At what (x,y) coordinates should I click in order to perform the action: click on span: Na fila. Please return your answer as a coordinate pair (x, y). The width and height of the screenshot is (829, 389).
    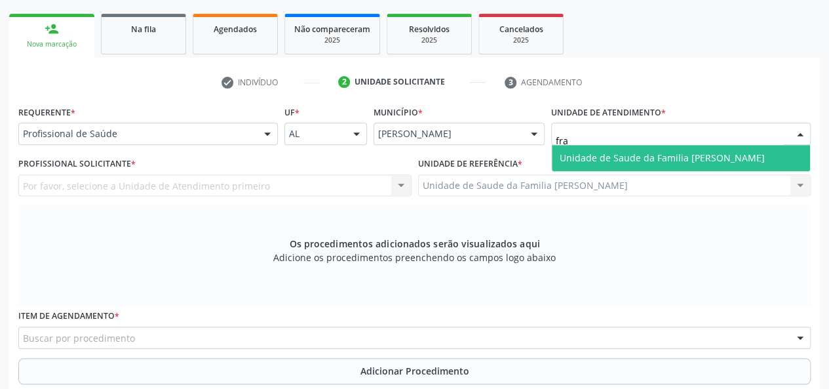
    Looking at the image, I should click on (143, 29).